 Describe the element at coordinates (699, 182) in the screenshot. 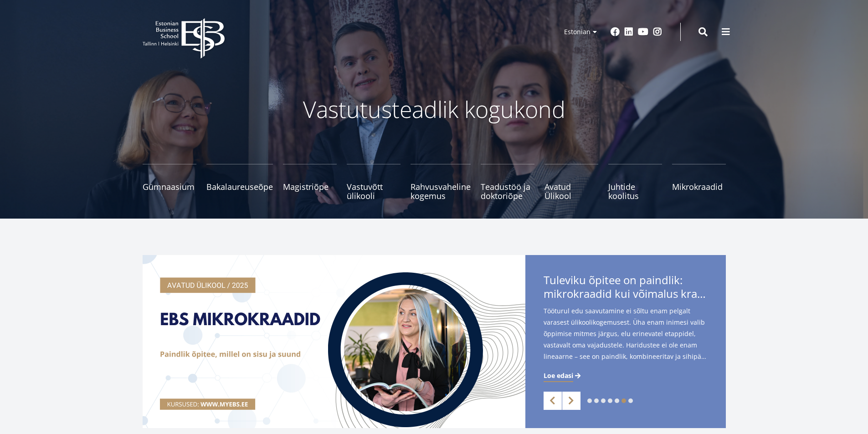

I see `a: Mikrokraadid` at that location.